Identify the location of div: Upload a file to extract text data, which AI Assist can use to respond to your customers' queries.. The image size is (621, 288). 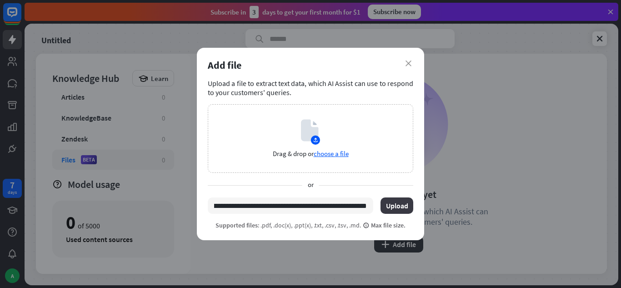
(311, 88).